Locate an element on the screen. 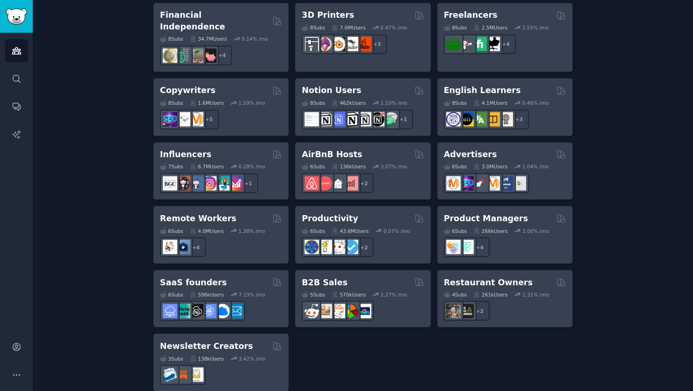 The width and height of the screenshot is (693, 391). img: fatFIRE is located at coordinates (209, 55).